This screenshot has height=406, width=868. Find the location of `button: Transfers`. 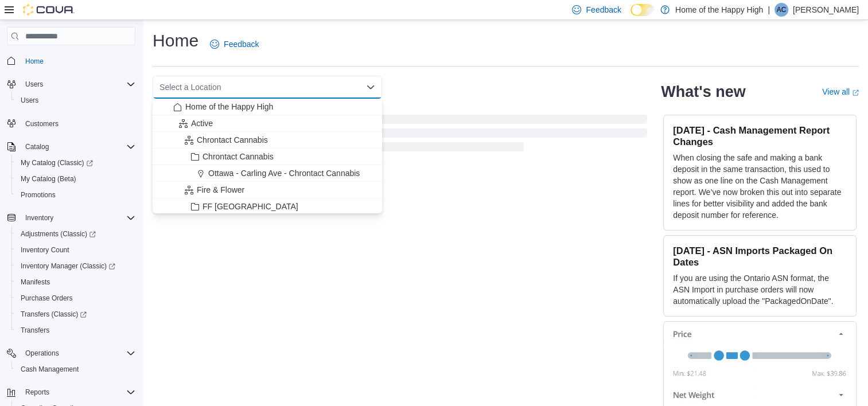

button: Transfers is located at coordinates (76, 330).